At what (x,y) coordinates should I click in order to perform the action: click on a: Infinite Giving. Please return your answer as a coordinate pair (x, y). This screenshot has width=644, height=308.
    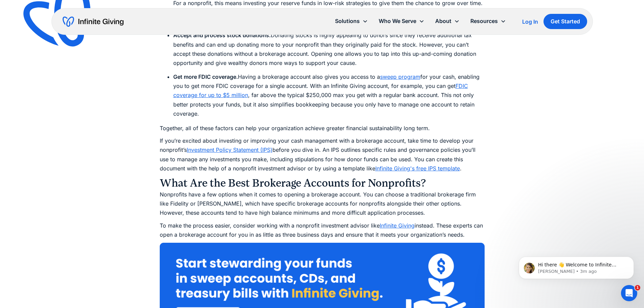
    Looking at the image, I should click on (397, 226).